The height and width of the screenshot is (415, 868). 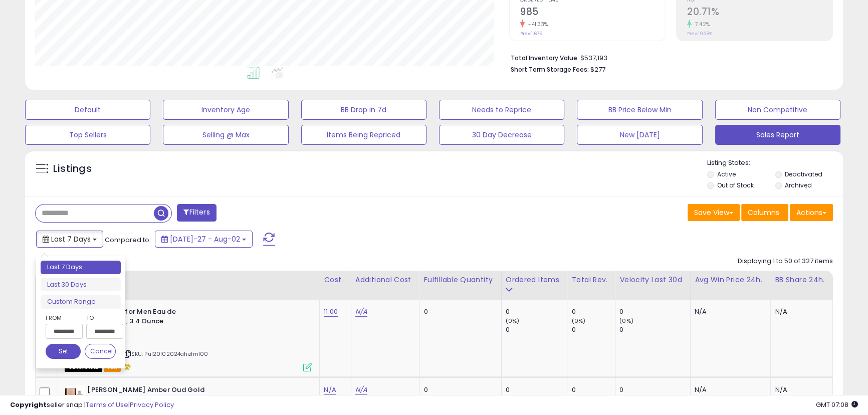 I want to click on label: From, so click(x=63, y=318).